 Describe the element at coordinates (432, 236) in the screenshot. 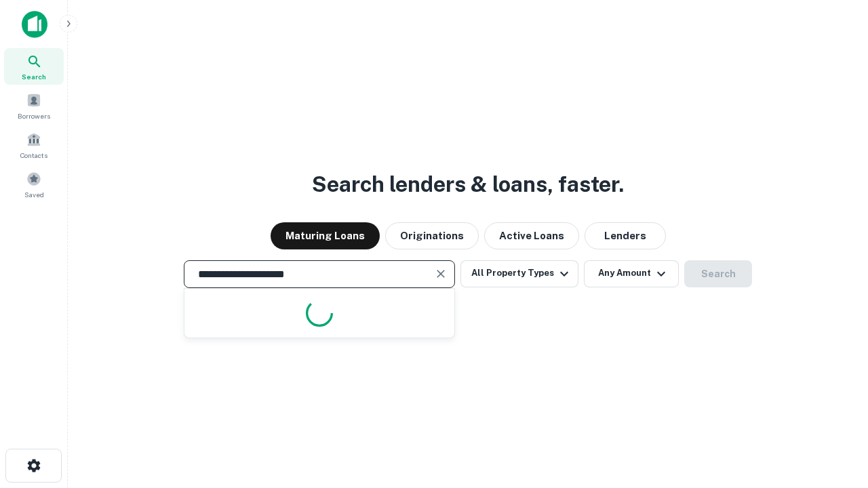

I see `button: Originations` at that location.